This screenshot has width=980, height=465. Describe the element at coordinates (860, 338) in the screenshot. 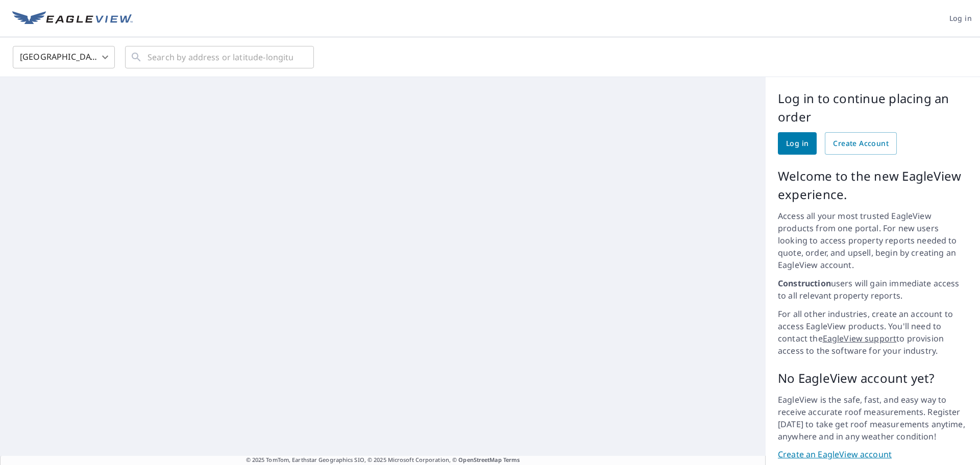

I see `a: EagleView support` at that location.